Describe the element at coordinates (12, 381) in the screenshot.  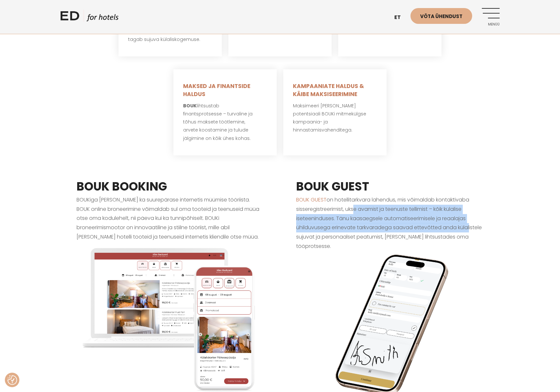
I see `img: Revisit consent button` at that location.